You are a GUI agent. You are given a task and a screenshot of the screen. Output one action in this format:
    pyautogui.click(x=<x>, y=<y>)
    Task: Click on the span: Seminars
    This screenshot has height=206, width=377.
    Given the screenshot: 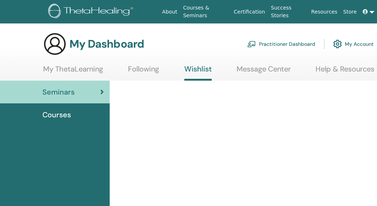 What is the action you would take?
    pyautogui.click(x=59, y=92)
    